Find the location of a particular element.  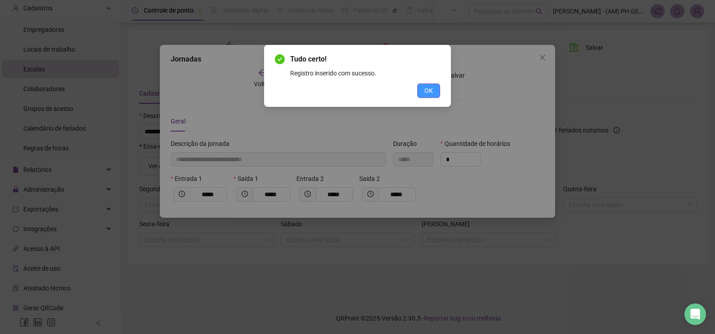

span: OK is located at coordinates (429, 91).